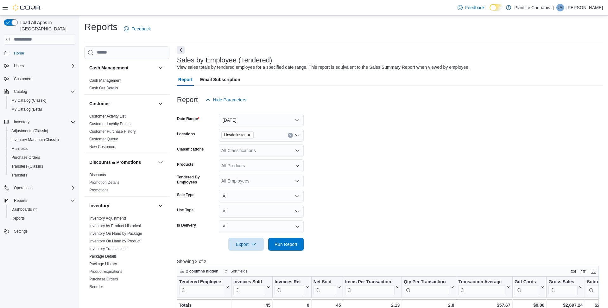 This screenshot has height=308, width=608. Describe the element at coordinates (96, 287) in the screenshot. I see `a: Reorder` at that location.